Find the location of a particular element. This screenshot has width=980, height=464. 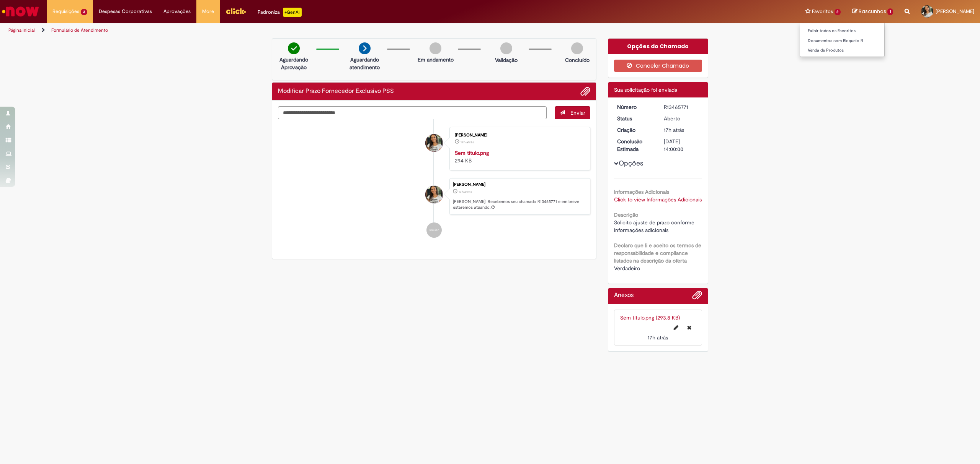

button: Cancelar Chamado is located at coordinates (658, 66).